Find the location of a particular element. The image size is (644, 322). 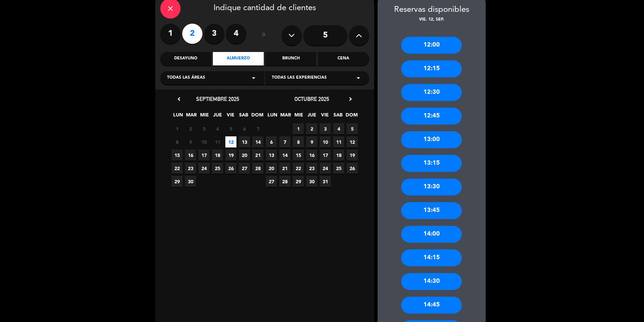

label: 3 is located at coordinates (214, 33).